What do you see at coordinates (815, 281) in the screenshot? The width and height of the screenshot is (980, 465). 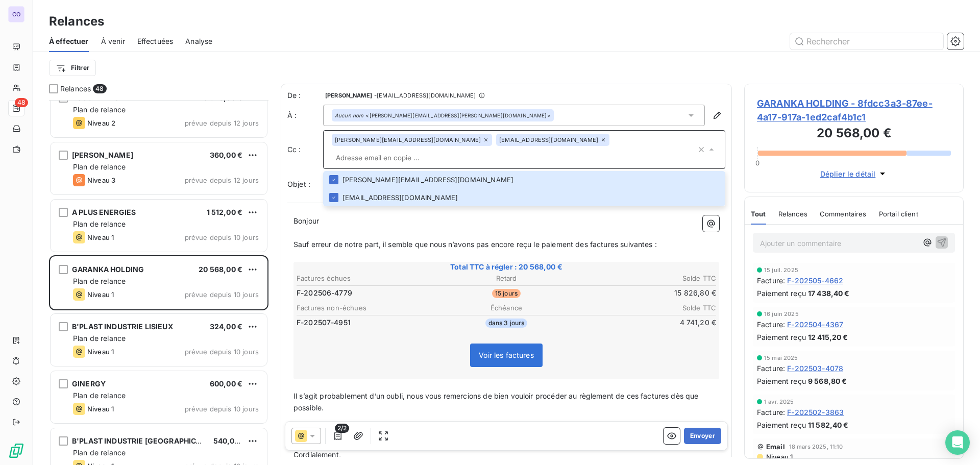 I see `span: F-202505-4662` at bounding box center [815, 281].